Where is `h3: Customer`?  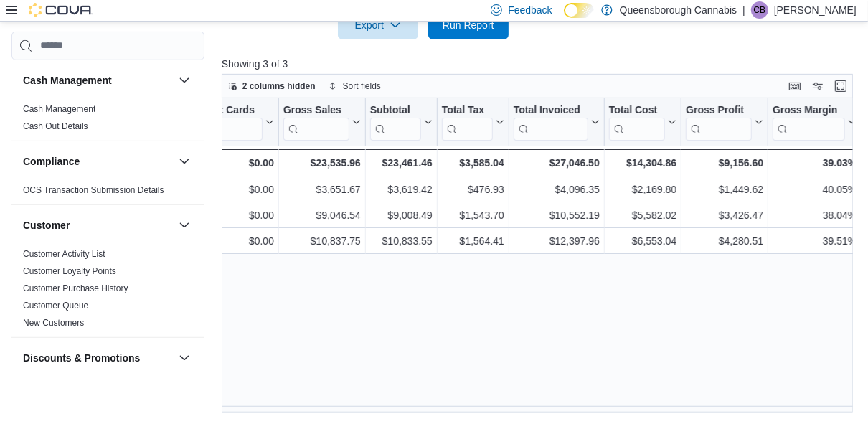
h3: Customer is located at coordinates (46, 225).